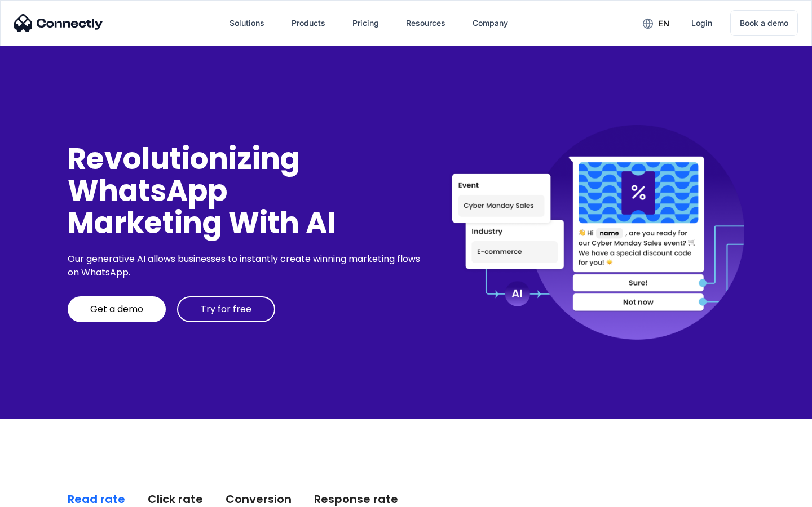 The height and width of the screenshot is (507, 812). Describe the element at coordinates (246, 266) in the screenshot. I see `div: Our generative AI allows businesses to instantly create winning marketing flows on WhatsApp.` at that location.